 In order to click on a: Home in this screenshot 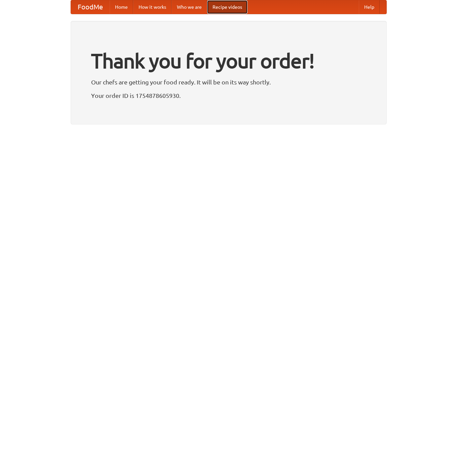, I will do `click(122, 7)`.